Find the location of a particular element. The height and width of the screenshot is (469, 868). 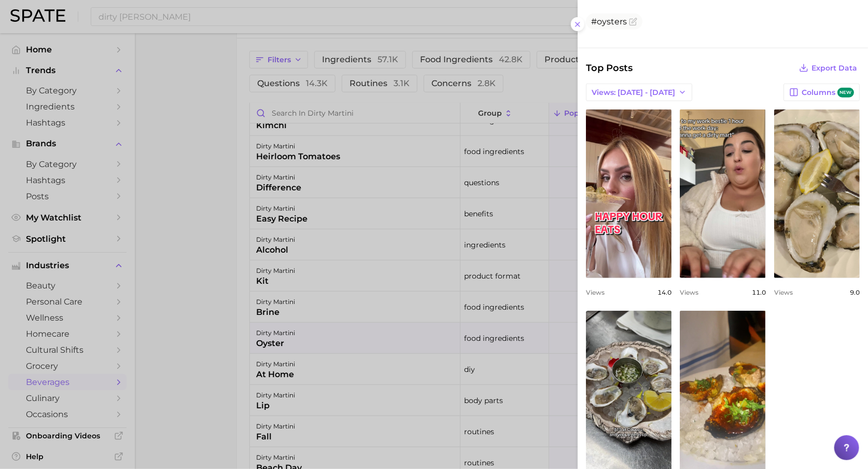

span: #oysters is located at coordinates (609, 21).